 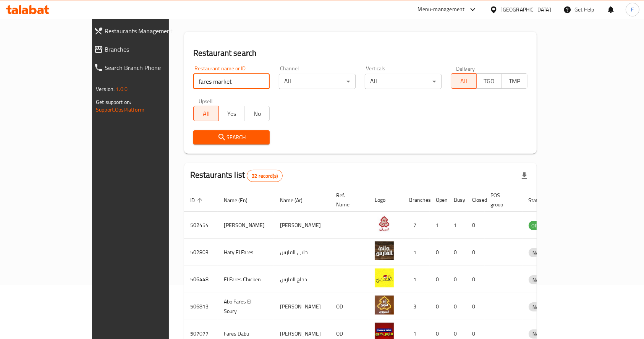 What do you see at coordinates (149, 67) in the screenshot?
I see `span: Search Branch Phone` at bounding box center [149, 67].